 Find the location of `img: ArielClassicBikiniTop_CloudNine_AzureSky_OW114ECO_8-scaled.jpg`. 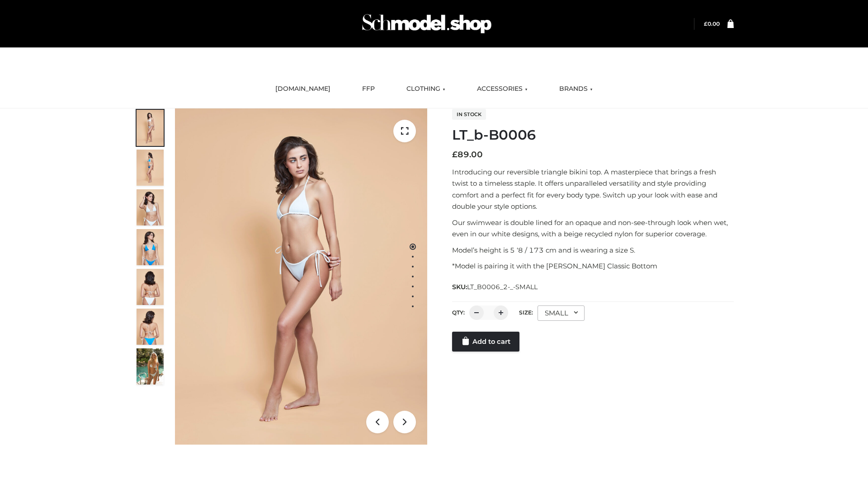

img: ArielClassicBikiniTop_CloudNine_AzureSky_OW114ECO_8-scaled.jpg is located at coordinates (150, 327).